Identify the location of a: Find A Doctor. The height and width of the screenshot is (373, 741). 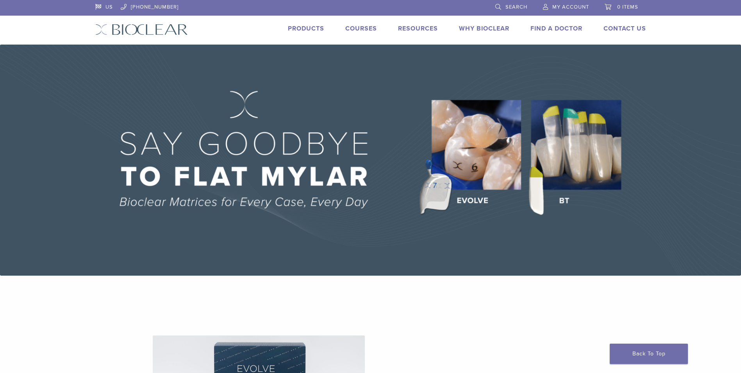
(556, 29).